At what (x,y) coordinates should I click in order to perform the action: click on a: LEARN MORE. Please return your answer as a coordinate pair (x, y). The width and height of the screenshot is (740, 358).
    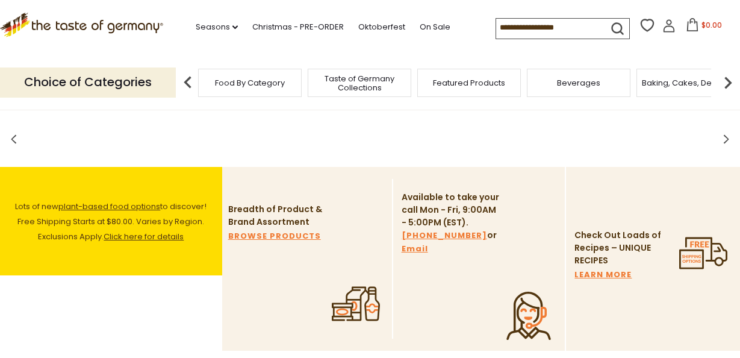
    Looking at the image, I should click on (603, 275).